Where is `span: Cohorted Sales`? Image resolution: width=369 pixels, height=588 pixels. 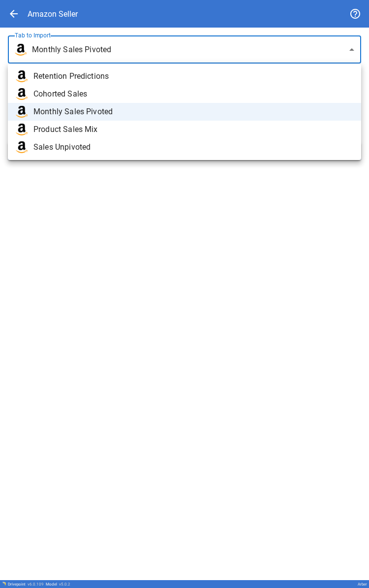
span: Cohorted Sales is located at coordinates (194, 94).